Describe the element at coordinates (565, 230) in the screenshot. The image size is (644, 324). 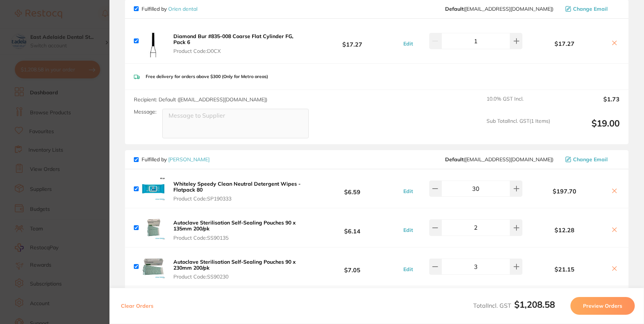
I see `b: $12.28` at that location.